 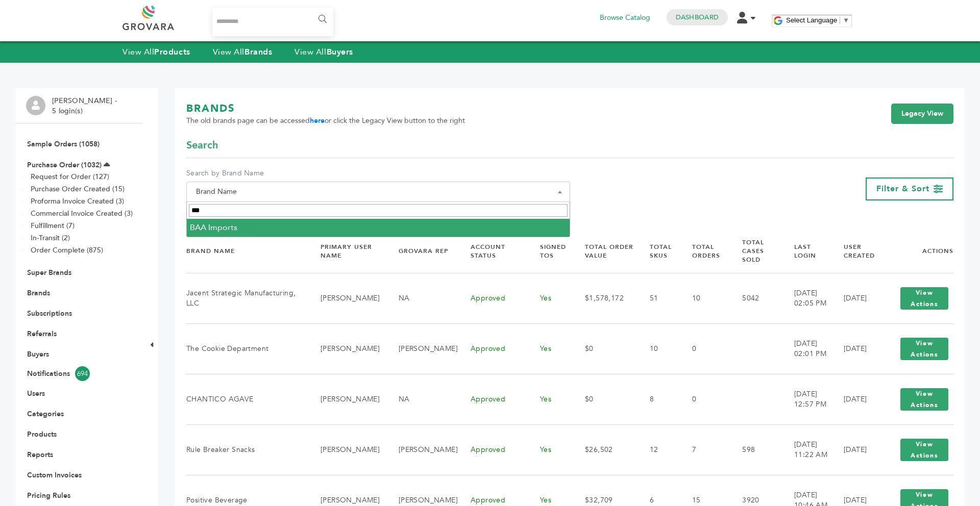 I want to click on a: Order Complete (875), so click(x=67, y=250).